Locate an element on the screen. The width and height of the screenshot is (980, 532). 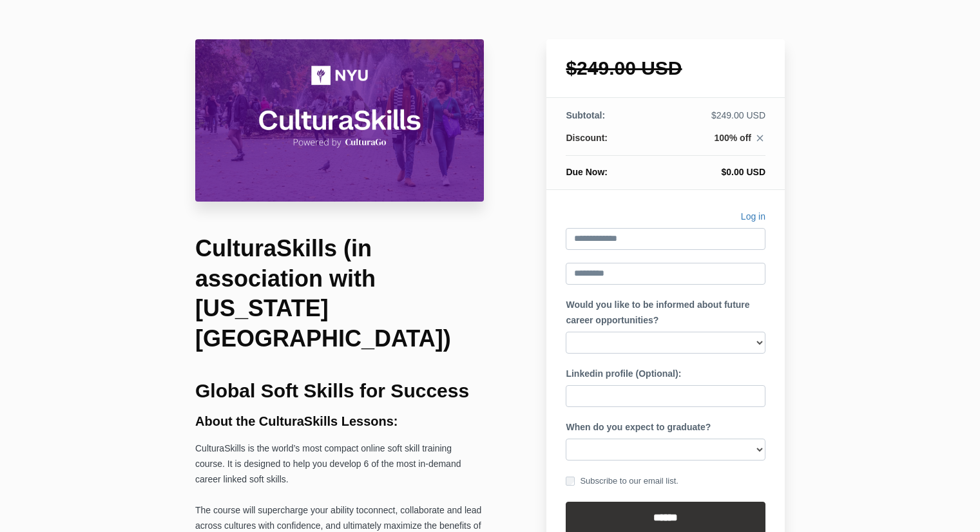
img: 31710be-8b5f-527-66b4-0ce37cce11c4_CulturaSkills_NYU_Course_Header_Image.png is located at coordinates (339, 120).